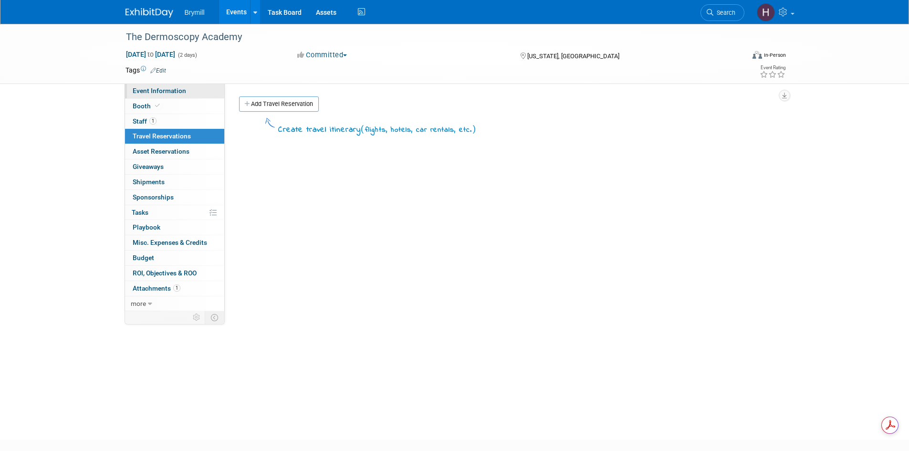 Image resolution: width=909 pixels, height=451 pixels. Describe the element at coordinates (143, 258) in the screenshot. I see `span: Budget` at that location.